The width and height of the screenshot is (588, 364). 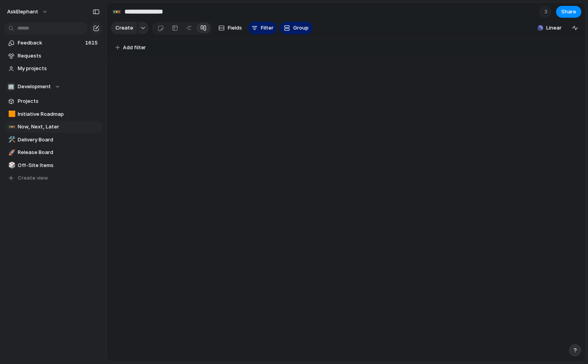 What do you see at coordinates (53, 114) in the screenshot?
I see `a: 🟧Initiative Roadmap` at bounding box center [53, 114].